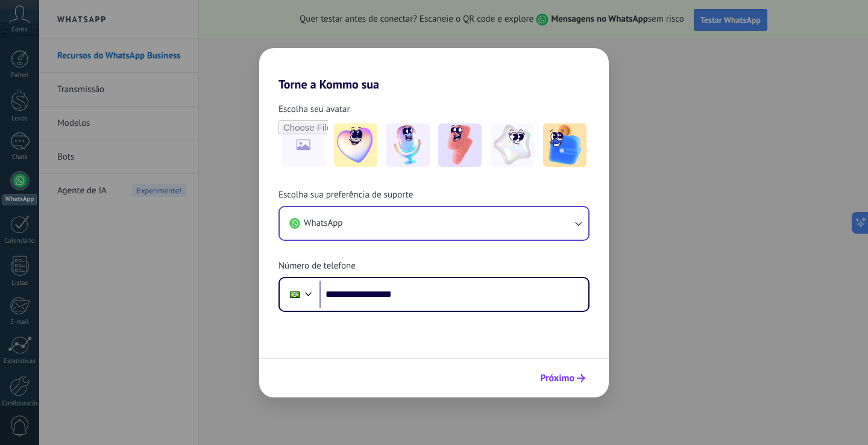 Image resolution: width=868 pixels, height=445 pixels. Describe the element at coordinates (294, 294) in the screenshot. I see `div: Brazil: + 55` at that location.